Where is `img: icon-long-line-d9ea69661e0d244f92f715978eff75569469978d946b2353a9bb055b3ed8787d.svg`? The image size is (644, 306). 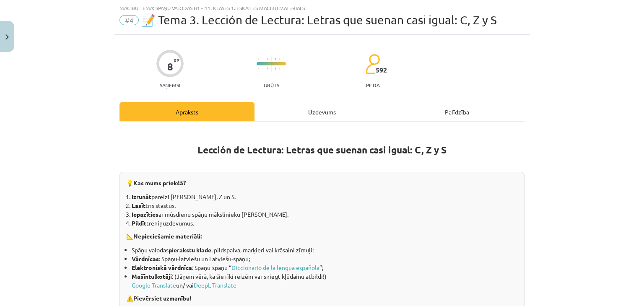 img: icon-long-line-d9ea69661e0d244f92f715978eff75569469978d946b2353a9bb055b3ed8787d.svg is located at coordinates (271, 64).